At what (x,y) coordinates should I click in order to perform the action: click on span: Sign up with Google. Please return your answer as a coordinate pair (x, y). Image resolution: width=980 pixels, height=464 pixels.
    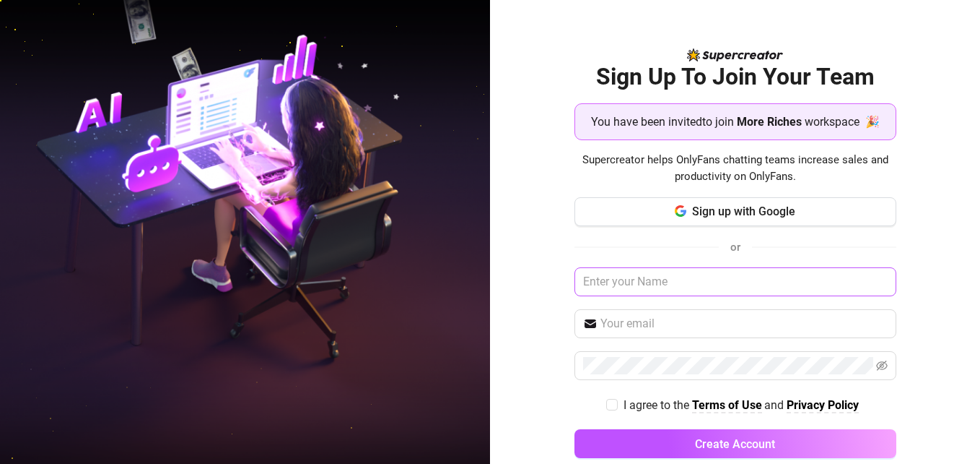
    Looking at the image, I should click on (743, 211).